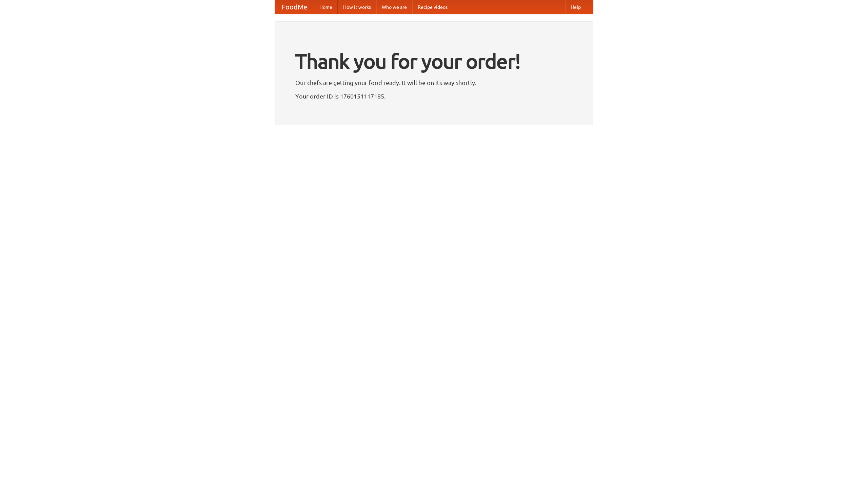 Image resolution: width=868 pixels, height=479 pixels. Describe the element at coordinates (433, 7) in the screenshot. I see `a: Recipe videos` at that location.